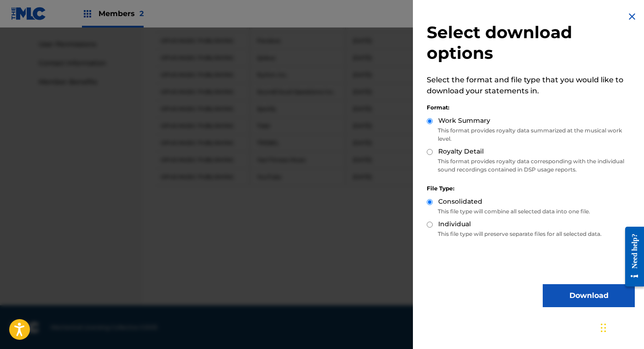 The height and width of the screenshot is (349, 644). I want to click on p: This format provides royalty data corresponding with the individual sound recordings contained in..., so click(530, 166).